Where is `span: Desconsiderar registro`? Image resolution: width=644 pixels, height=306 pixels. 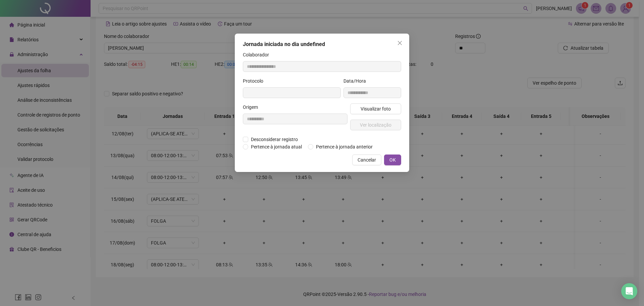 span: Desconsiderar registro is located at coordinates (274, 139).